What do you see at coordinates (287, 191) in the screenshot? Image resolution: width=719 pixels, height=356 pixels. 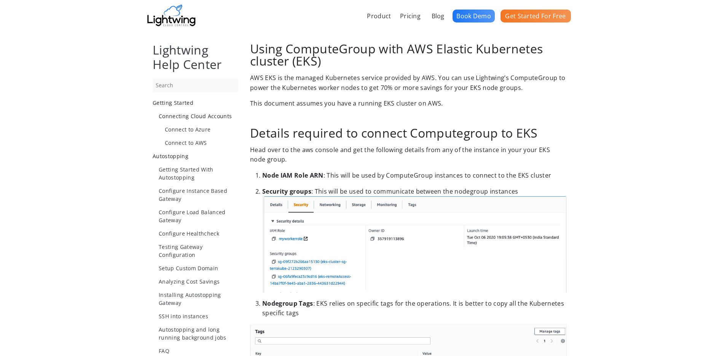 I see `strong: Security groups` at bounding box center [287, 191].